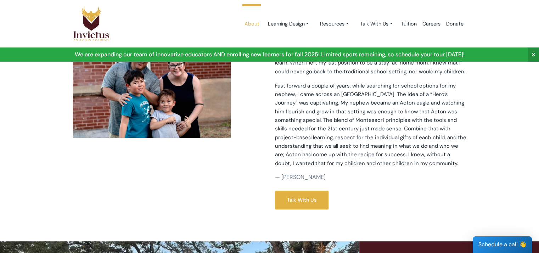  What do you see at coordinates (409, 24) in the screenshot?
I see `a: Tuition` at bounding box center [409, 24].